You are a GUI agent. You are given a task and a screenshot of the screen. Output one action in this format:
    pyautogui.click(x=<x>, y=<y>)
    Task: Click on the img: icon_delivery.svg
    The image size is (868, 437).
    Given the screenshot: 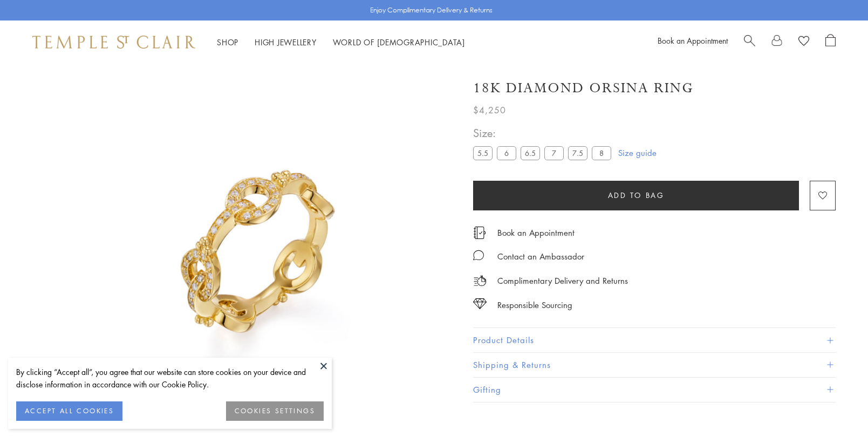 What is the action you would take?
    pyautogui.click(x=480, y=280)
    